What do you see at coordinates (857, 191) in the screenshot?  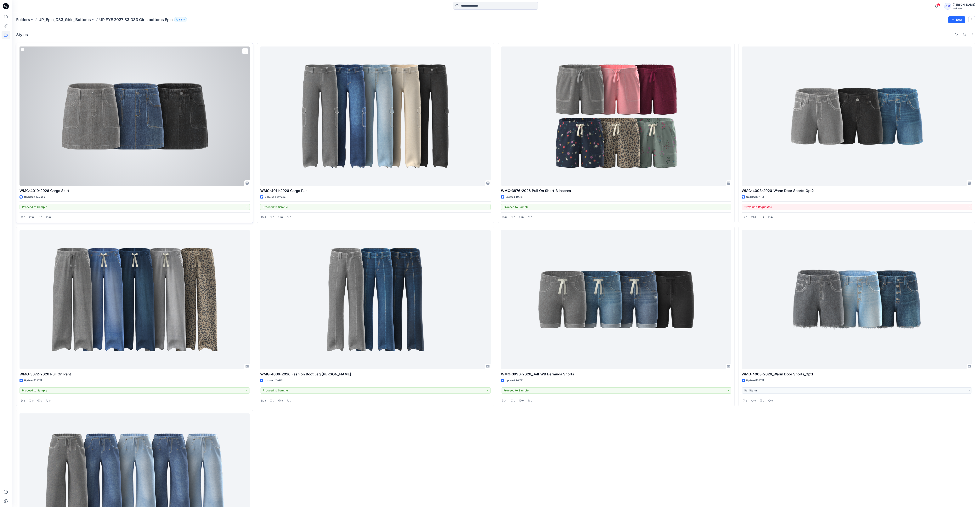 I see `p: WMG-4008-2026_Warm Door Shorts_Opt2` at bounding box center [857, 191].